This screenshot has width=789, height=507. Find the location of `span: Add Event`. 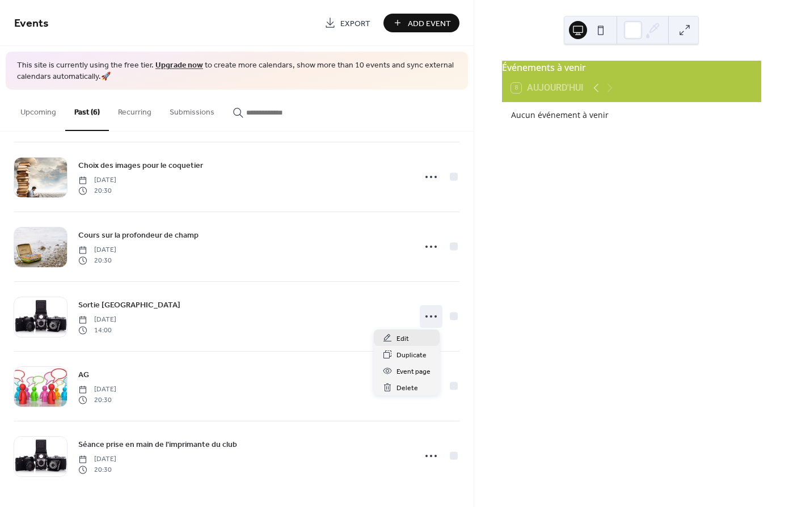

span: Add Event is located at coordinates (429, 23).